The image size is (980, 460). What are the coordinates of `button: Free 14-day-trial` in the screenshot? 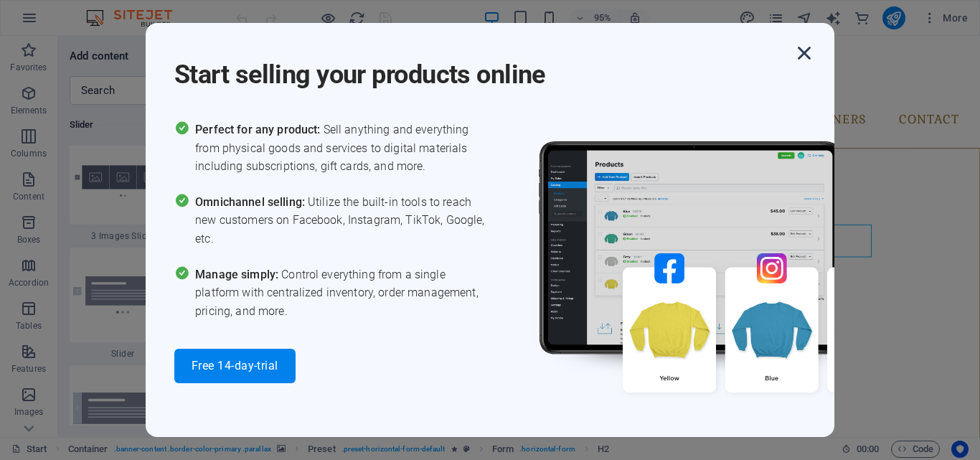 It's located at (234, 366).